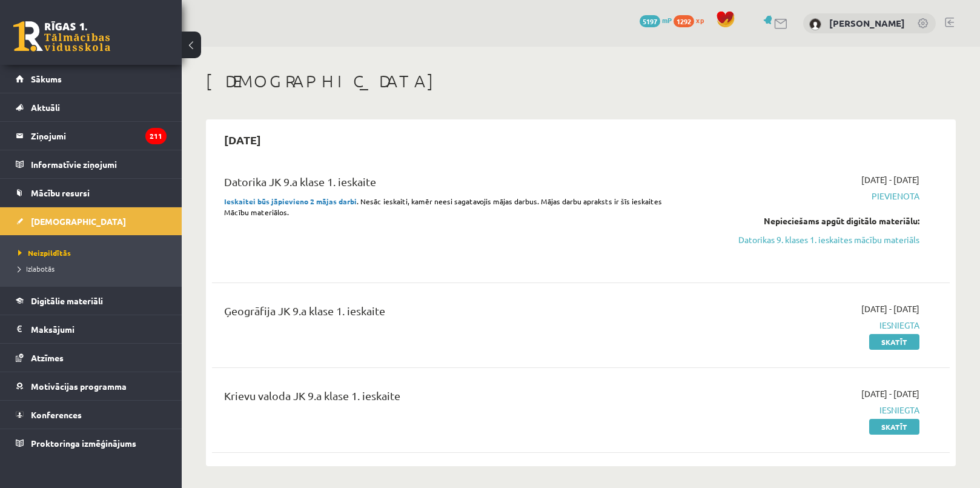  What do you see at coordinates (91, 301) in the screenshot?
I see `a: Digitālie materiāli` at bounding box center [91, 301].